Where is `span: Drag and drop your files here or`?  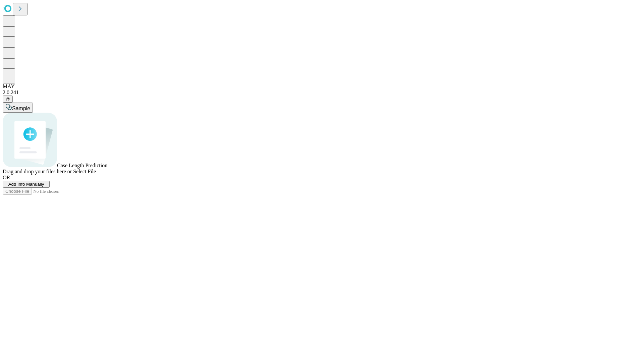 span: Drag and drop your files here or is located at coordinates (37, 171).